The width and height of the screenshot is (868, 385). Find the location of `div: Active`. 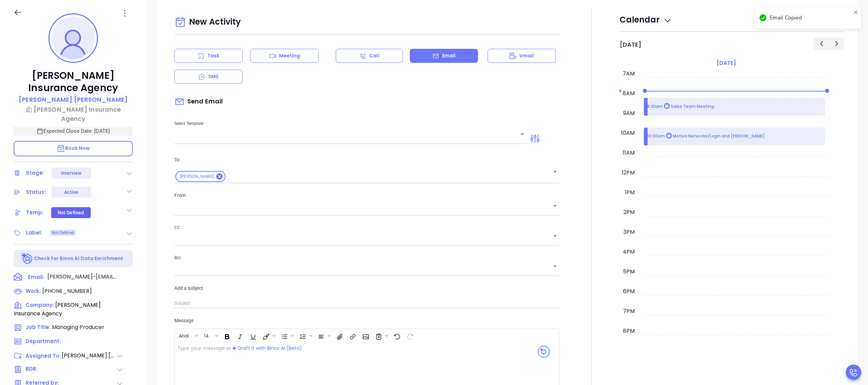

div: Active is located at coordinates (71, 192).